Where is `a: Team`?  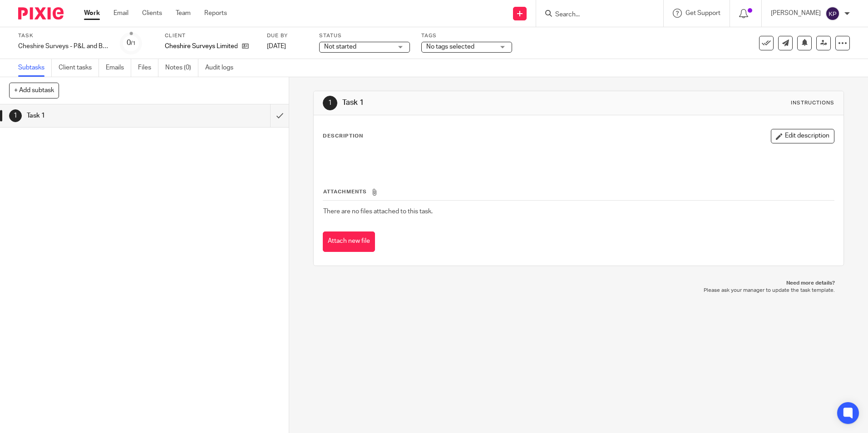 a: Team is located at coordinates (183, 13).